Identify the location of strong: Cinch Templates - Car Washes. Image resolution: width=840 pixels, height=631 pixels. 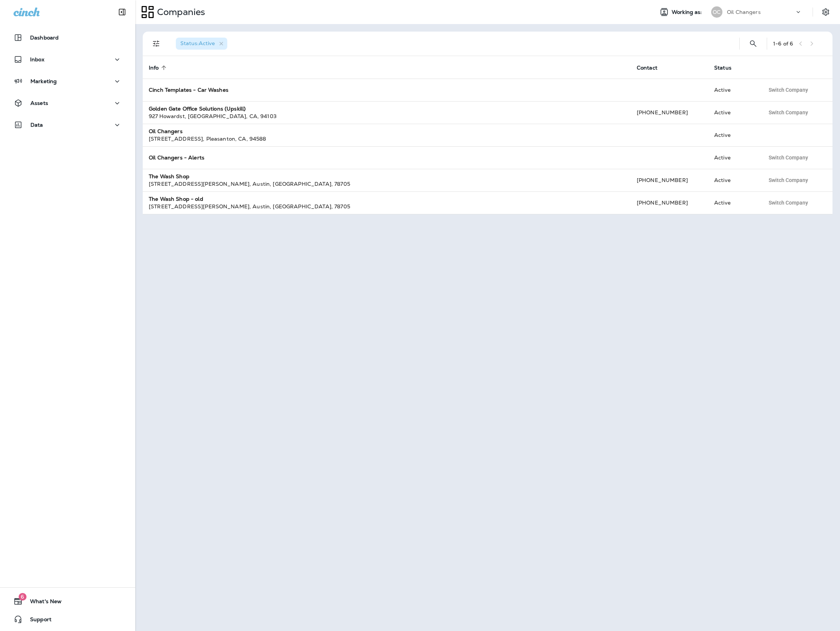
(189, 90).